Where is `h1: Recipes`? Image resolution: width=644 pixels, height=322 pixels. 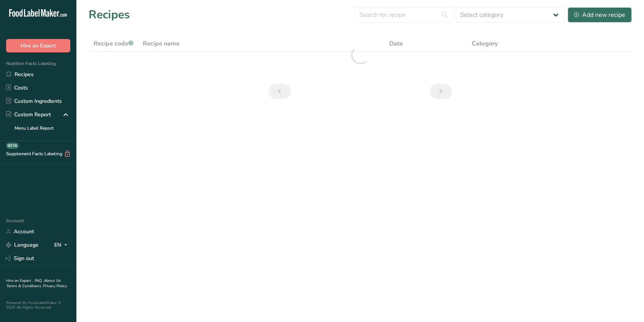
h1: Recipes is located at coordinates (110, 15).